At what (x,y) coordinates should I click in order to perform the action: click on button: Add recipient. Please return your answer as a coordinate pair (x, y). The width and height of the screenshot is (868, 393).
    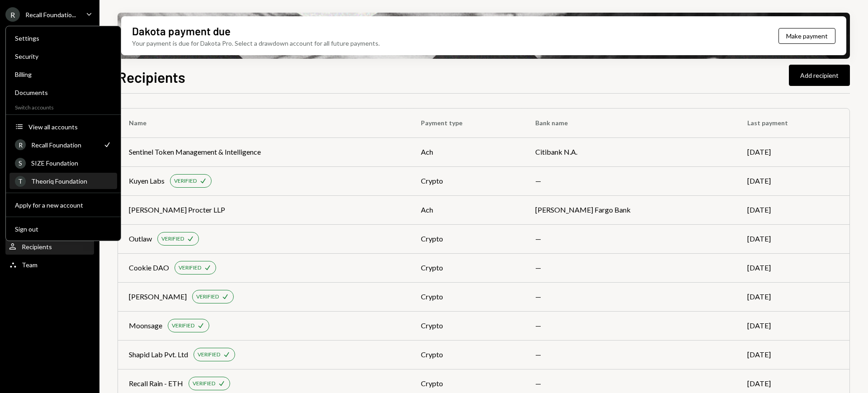
    Looking at the image, I should click on (820, 75).